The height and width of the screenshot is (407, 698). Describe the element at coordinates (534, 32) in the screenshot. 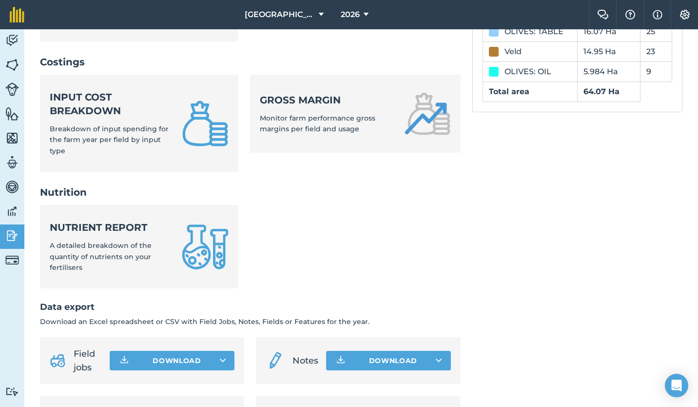

I see `div: OLIVES: TABLE` at that location.